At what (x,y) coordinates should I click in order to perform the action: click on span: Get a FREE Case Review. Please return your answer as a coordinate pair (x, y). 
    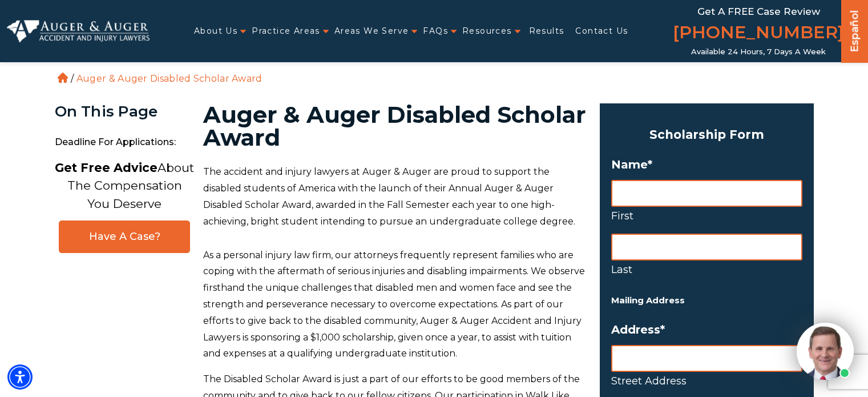
    Looking at the image, I should click on (758, 11).